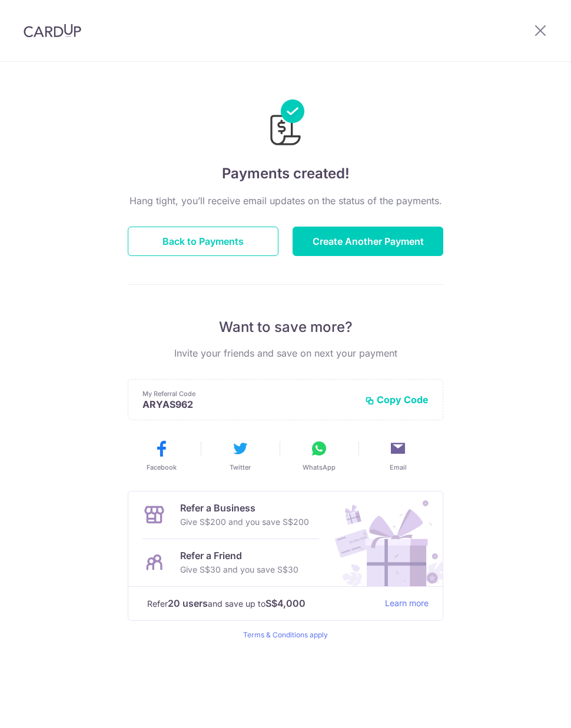 This screenshot has height=728, width=571. Describe the element at coordinates (261, 604) in the screenshot. I see `p: Refer and save up to` at that location.